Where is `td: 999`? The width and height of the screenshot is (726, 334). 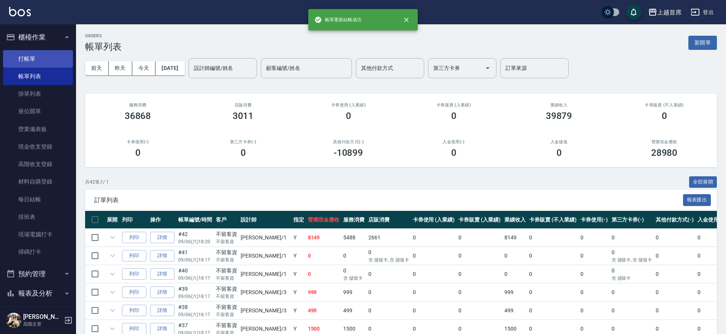 td: 999 is located at coordinates (515, 292).